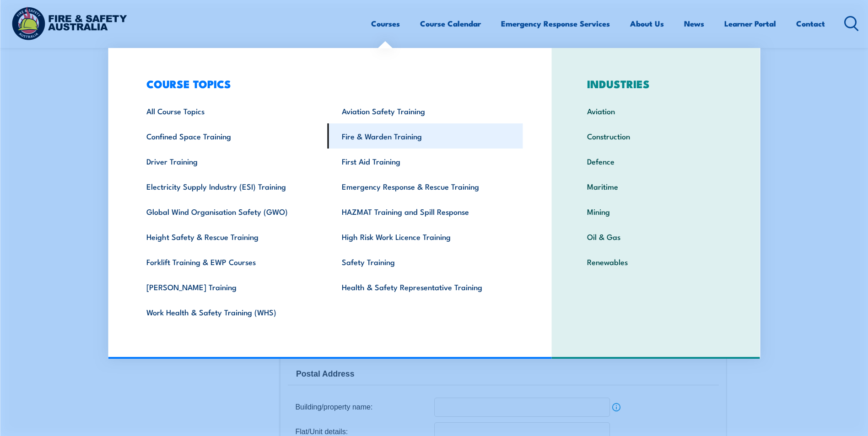 This screenshot has height=436, width=868. What do you see at coordinates (425, 261) in the screenshot?
I see `a: Safety Training` at bounding box center [425, 261].